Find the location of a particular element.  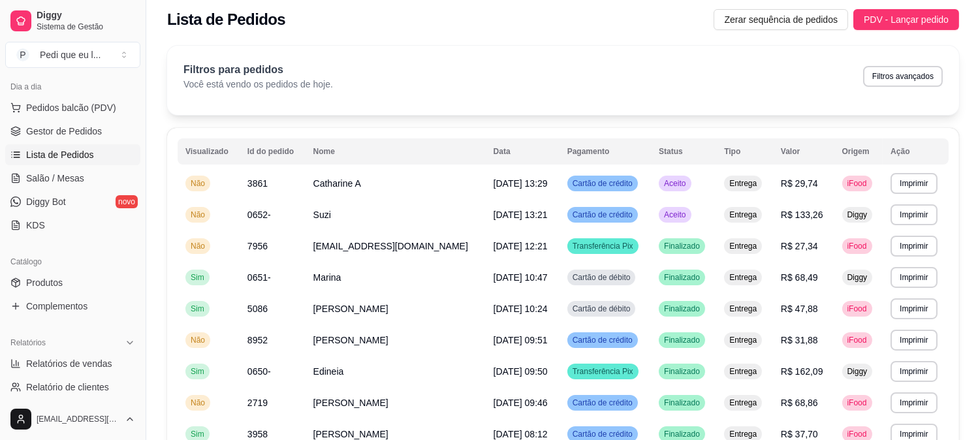

th: Origem is located at coordinates (859, 151).